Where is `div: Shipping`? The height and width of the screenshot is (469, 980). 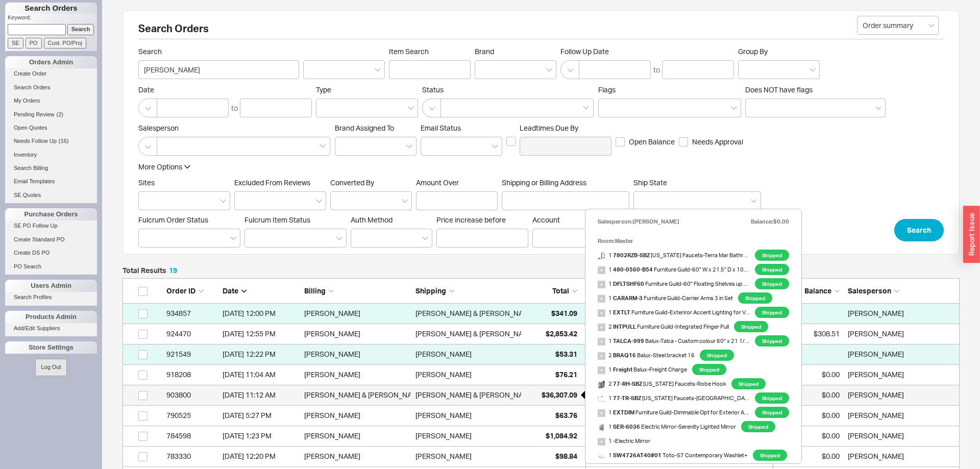 div: Shipping is located at coordinates (469, 291).